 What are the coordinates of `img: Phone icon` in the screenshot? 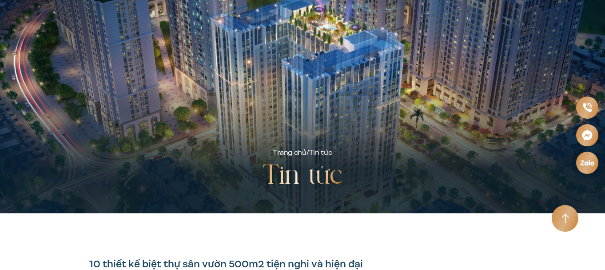 It's located at (587, 107).